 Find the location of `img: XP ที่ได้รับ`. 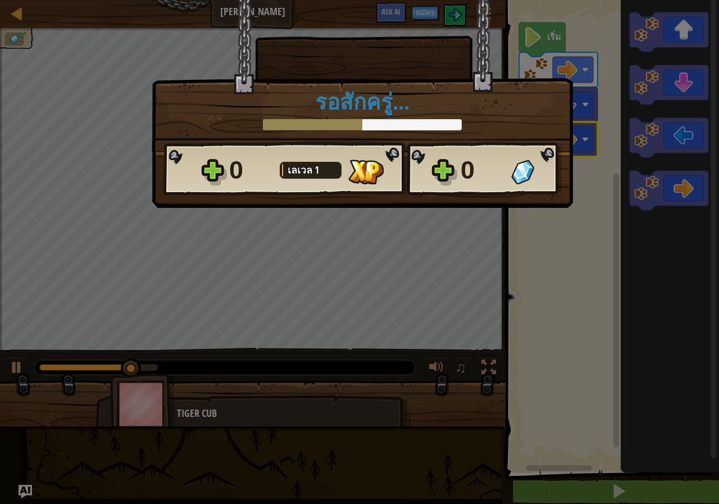

img: XP ที่ได้รับ is located at coordinates (366, 172).